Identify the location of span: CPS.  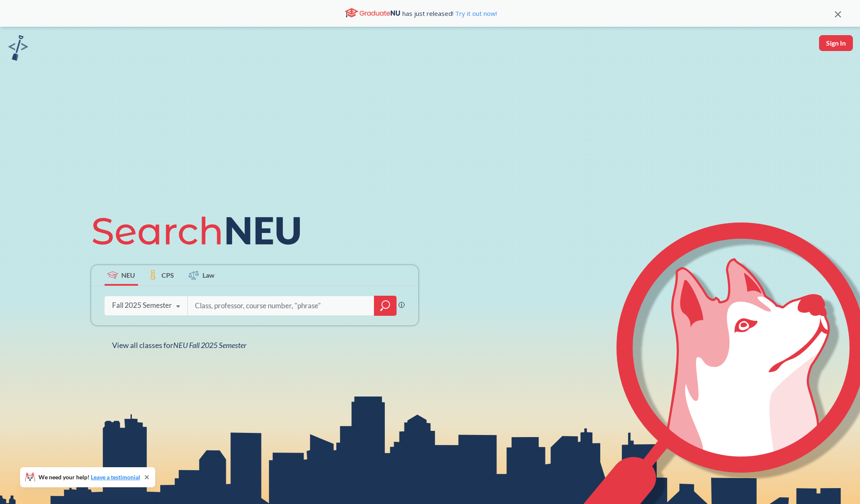
(168, 275).